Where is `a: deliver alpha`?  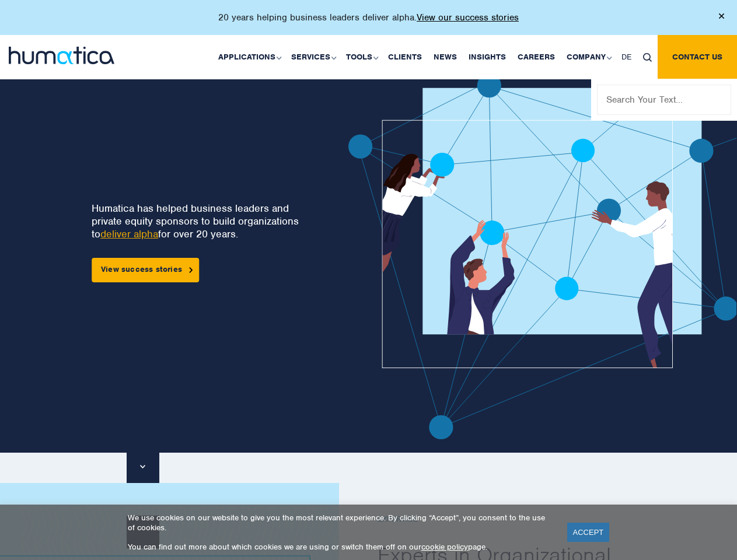 a: deliver alpha is located at coordinates (129, 234).